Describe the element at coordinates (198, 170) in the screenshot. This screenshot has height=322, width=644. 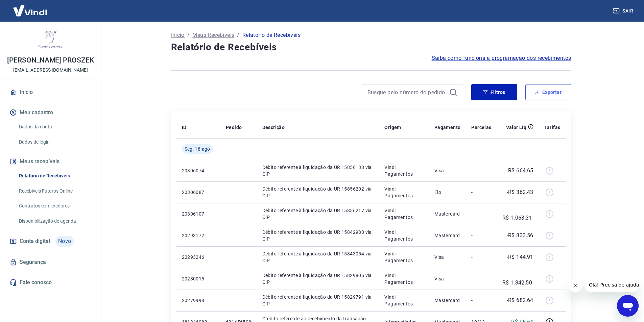
I see `p: 20306074` at that location.